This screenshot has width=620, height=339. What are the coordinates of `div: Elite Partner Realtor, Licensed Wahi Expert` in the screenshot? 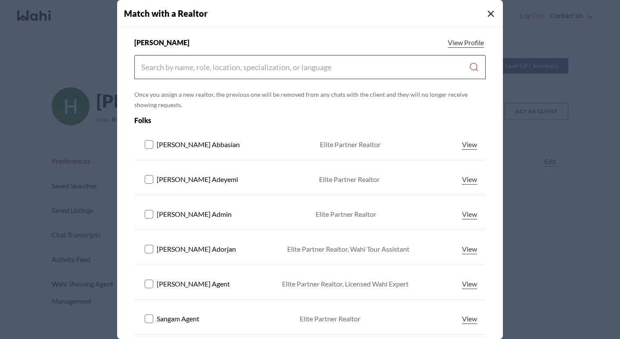 It's located at (345, 284).